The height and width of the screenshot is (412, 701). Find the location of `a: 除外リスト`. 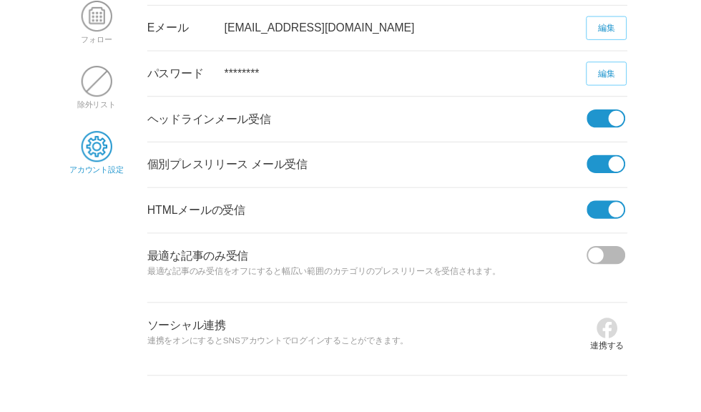

a: 除外リスト is located at coordinates (98, 101).